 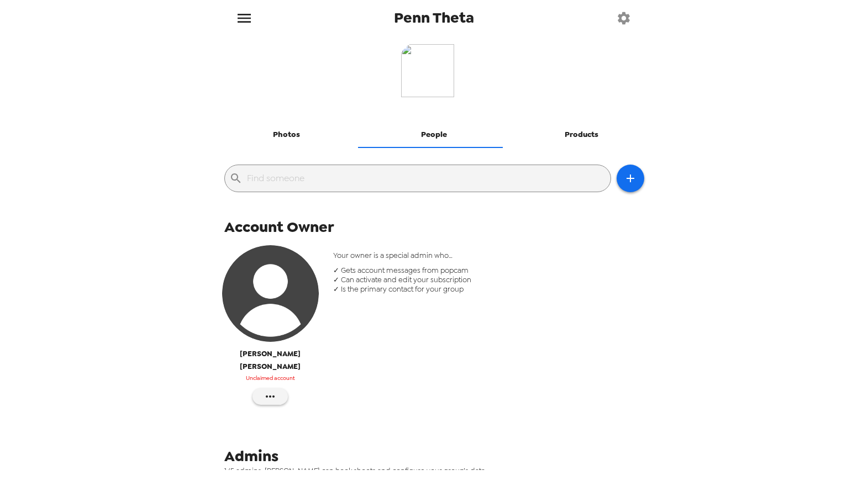 I want to click on button: Photos, so click(x=287, y=135).